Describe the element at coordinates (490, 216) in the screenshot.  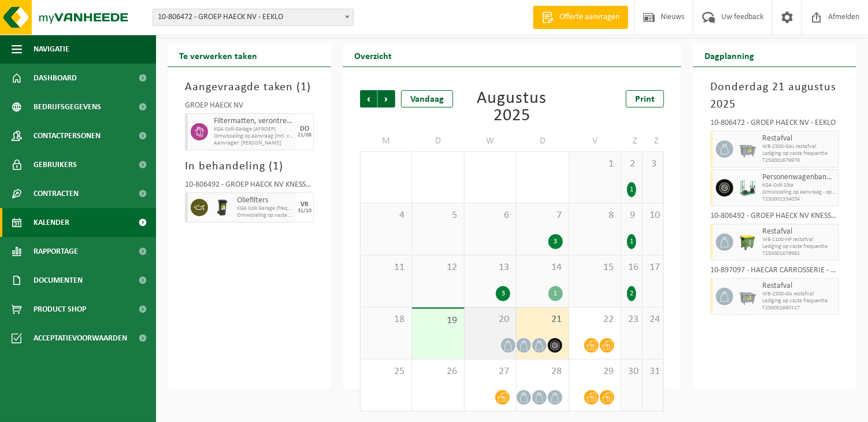
I see `span: 6` at that location.